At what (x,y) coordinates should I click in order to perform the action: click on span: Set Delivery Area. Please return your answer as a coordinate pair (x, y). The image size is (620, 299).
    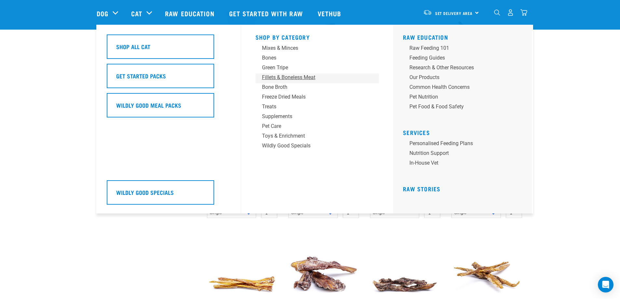
    Looking at the image, I should click on (454, 13).